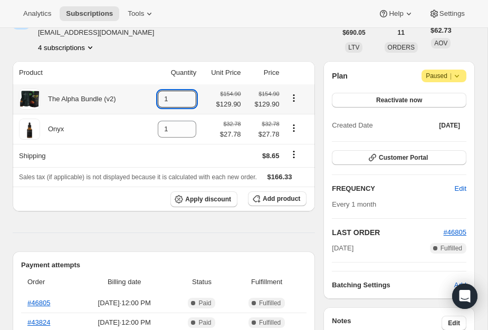 This screenshot has height=330, width=488. Describe the element at coordinates (447, 14) in the screenshot. I see `button: Settings` at that location.